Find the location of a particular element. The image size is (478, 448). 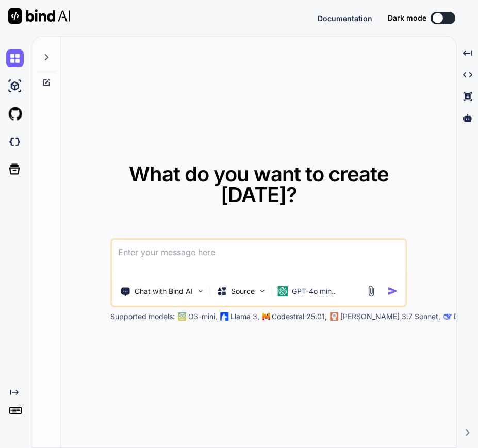

img: Bind AI is located at coordinates (39, 16).